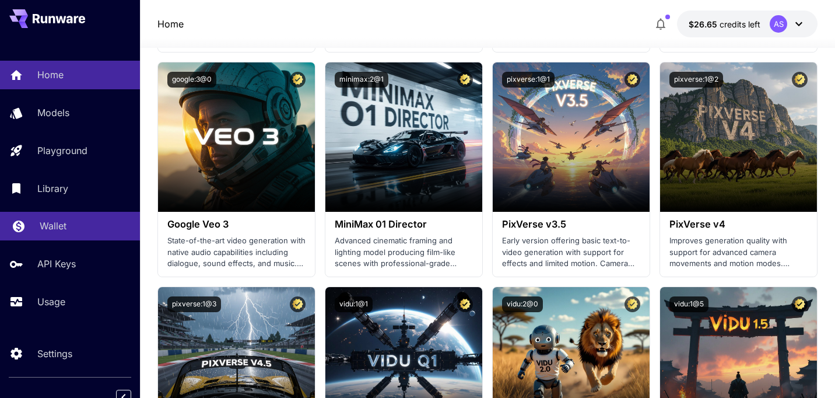 Image resolution: width=835 pixels, height=398 pixels. Describe the element at coordinates (571, 252) in the screenshot. I see `p: Early version offering basic text-to-video generation with support for effects and limited motion...` at that location.